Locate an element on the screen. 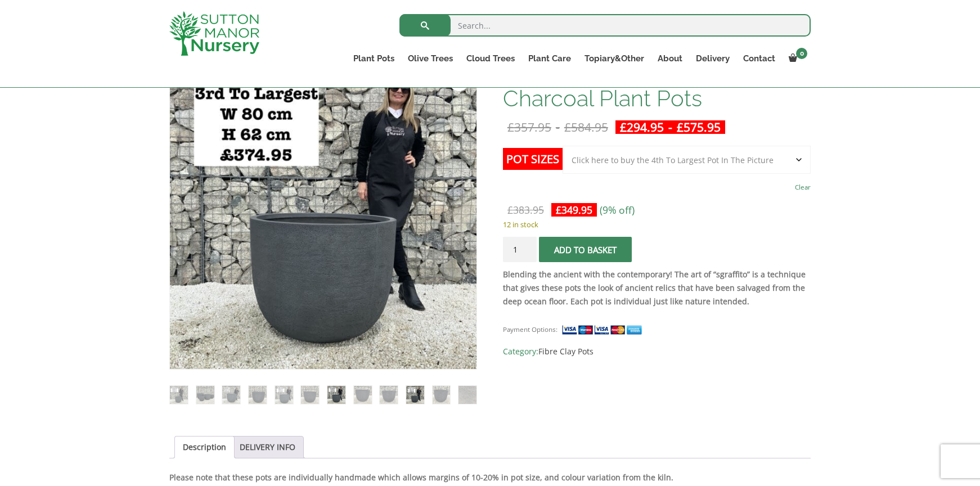 The height and width of the screenshot is (486, 980). bdi: 294.95 is located at coordinates (641, 127).